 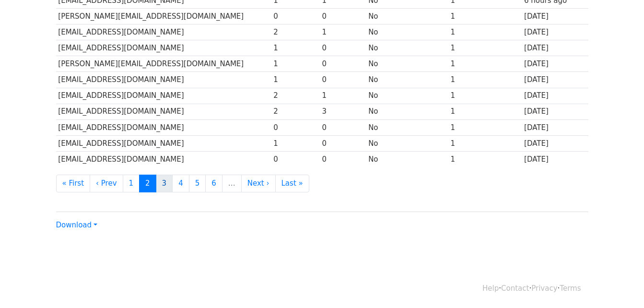 What do you see at coordinates (73, 183) in the screenshot?
I see `a: « First` at bounding box center [73, 183].